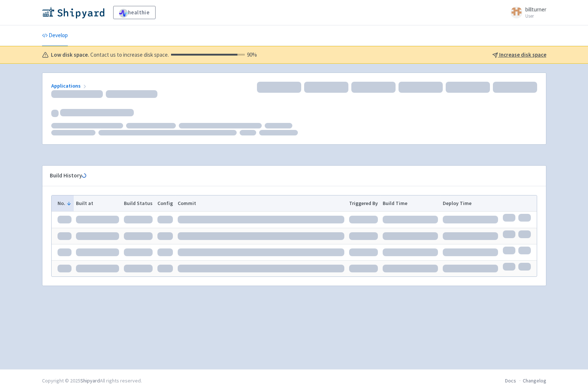 The width and height of the screenshot is (588, 392). What do you see at coordinates (69, 86) in the screenshot?
I see `a: Applications` at bounding box center [69, 86].